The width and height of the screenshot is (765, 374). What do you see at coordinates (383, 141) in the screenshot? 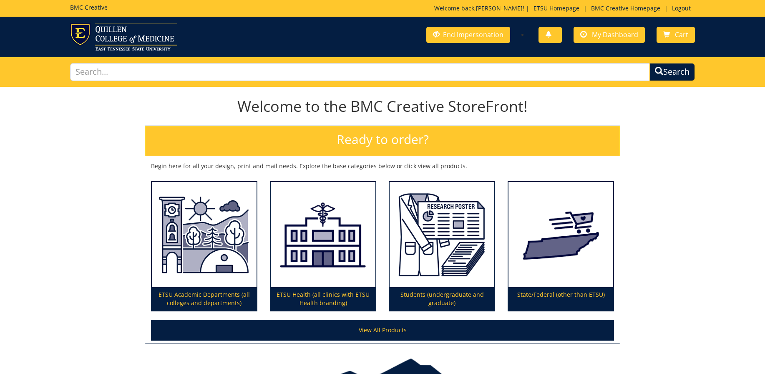
I see `h2: Ready to order?` at bounding box center [383, 141].